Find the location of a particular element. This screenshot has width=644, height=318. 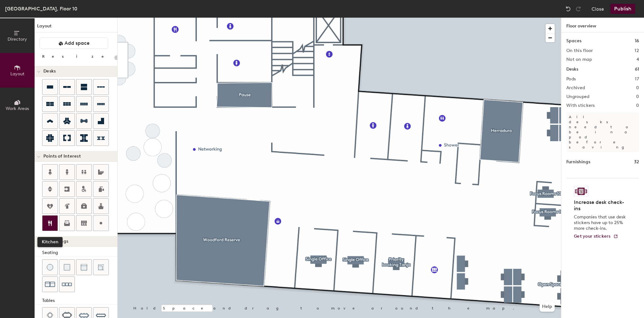

img: Redo is located at coordinates (578, 9).